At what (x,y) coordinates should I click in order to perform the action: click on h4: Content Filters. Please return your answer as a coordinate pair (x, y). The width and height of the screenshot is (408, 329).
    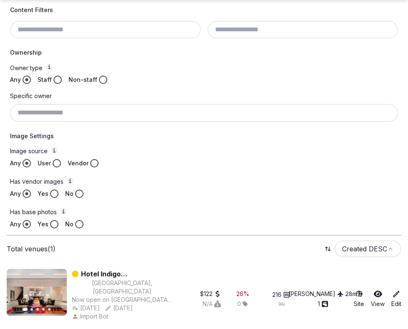
    Looking at the image, I should click on (204, 10).